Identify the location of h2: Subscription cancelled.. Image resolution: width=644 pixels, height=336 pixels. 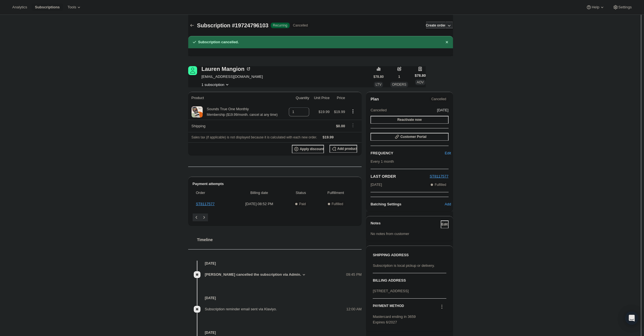
(218, 42).